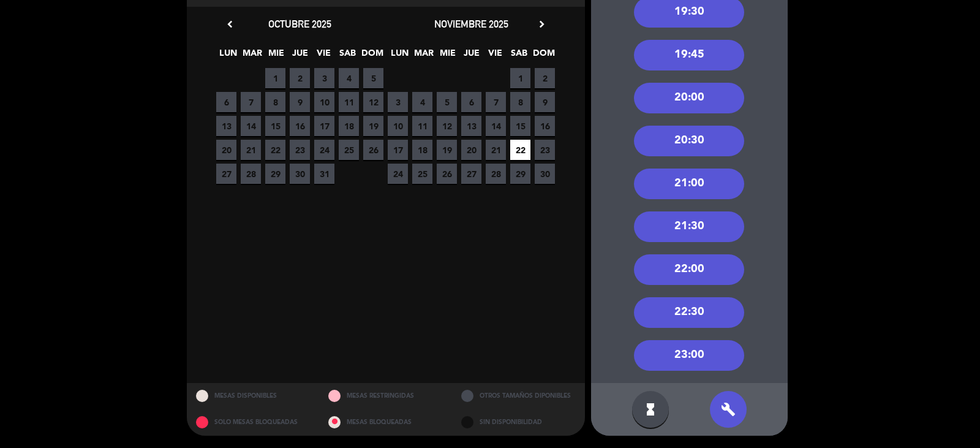  I want to click on div: MESAS BLOQUEADAS, so click(385, 422).